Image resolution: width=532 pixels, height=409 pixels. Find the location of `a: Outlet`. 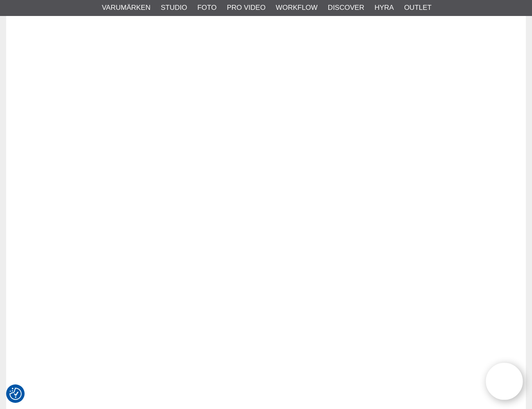

a: Outlet is located at coordinates (418, 8).